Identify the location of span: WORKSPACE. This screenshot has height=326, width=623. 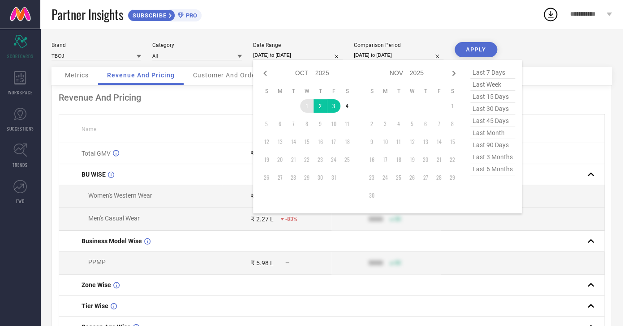
(20, 92).